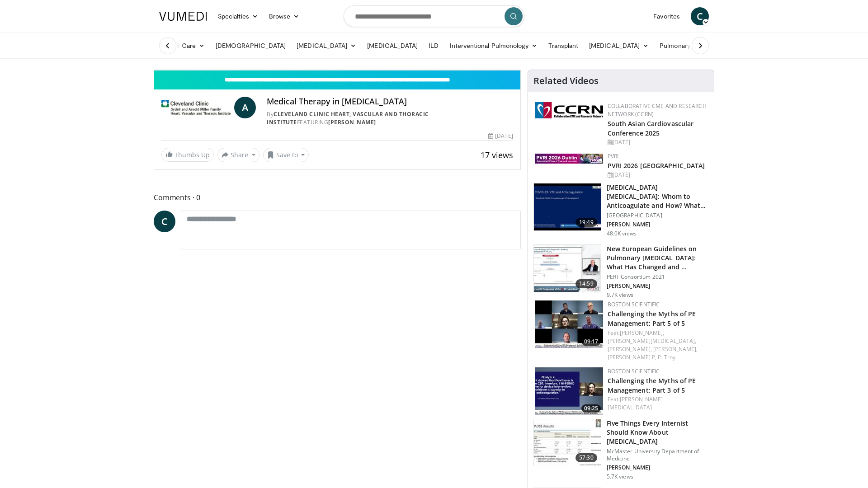 The height and width of the screenshot is (488, 868). Describe the element at coordinates (693, 45) in the screenshot. I see `a: Pulmonary Infection` at that location.